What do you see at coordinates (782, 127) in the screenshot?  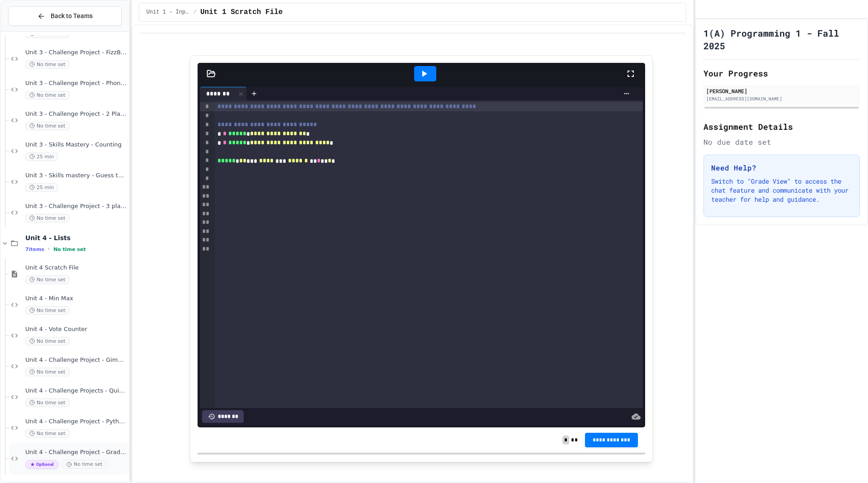 I see `h2: Assignment Details` at bounding box center [782, 127].